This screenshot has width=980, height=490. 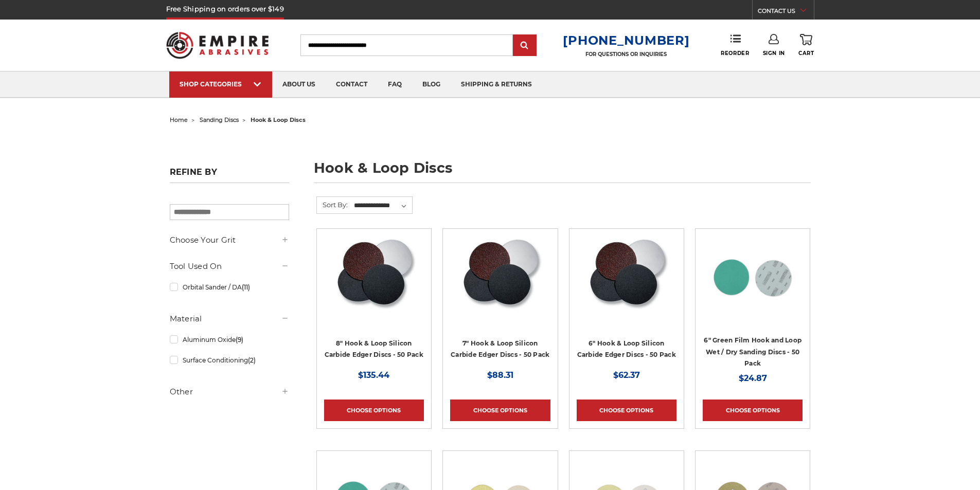 I want to click on a: shipping & returns, so click(x=496, y=84).